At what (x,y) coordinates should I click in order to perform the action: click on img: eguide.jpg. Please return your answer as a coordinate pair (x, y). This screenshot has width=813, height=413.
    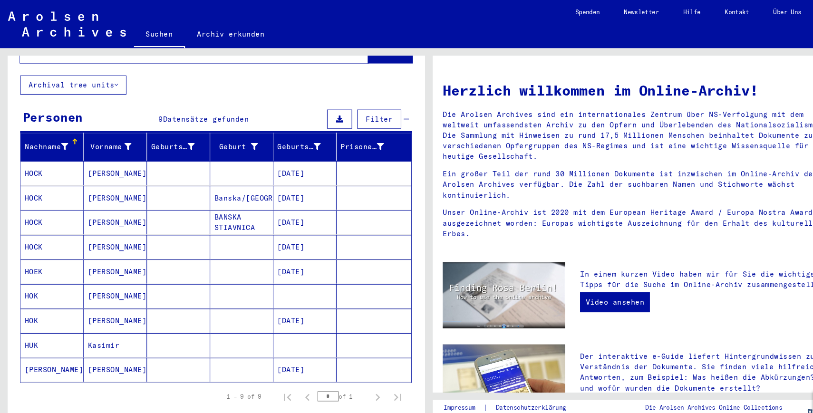
    Looking at the image, I should click on (478, 365).